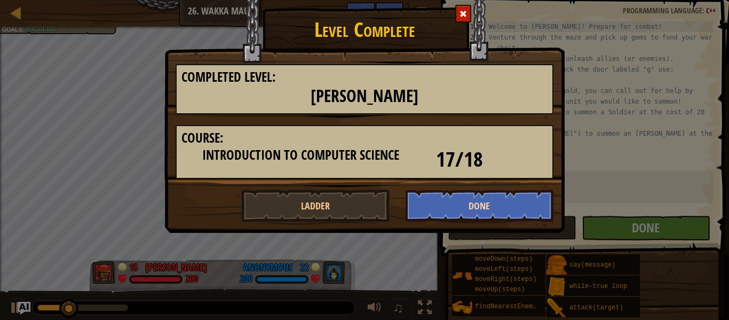 The height and width of the screenshot is (320, 729). Describe the element at coordinates (480, 206) in the screenshot. I see `button: Done` at that location.